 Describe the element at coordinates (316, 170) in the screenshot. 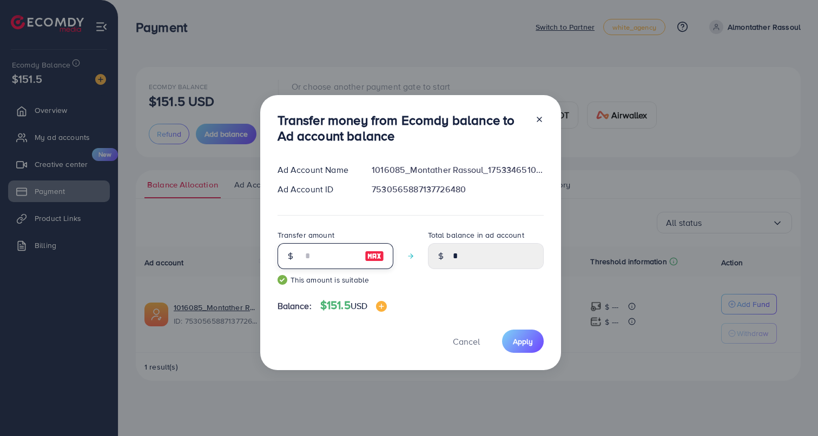

I see `div: Ad Account Name` at that location.